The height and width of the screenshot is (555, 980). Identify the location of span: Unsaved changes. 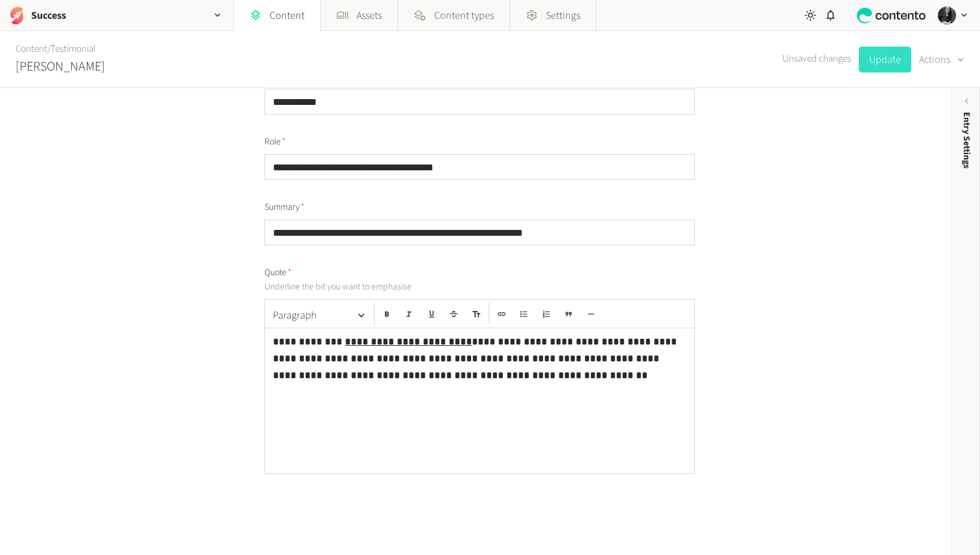
(816, 59).